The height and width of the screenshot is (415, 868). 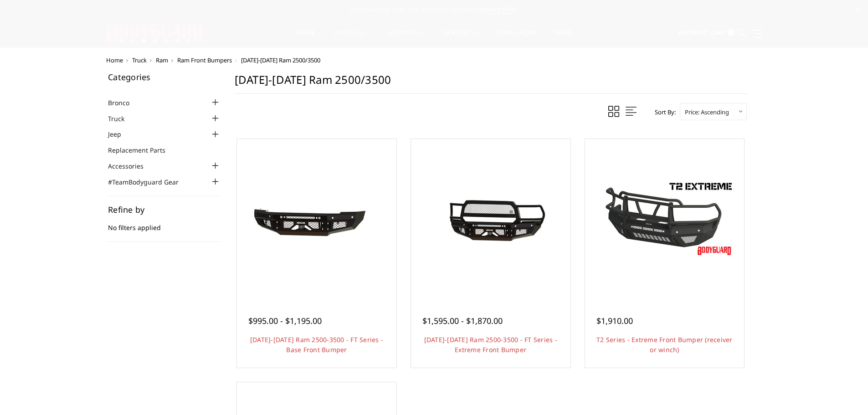 I want to click on span: $1,910.00, so click(x=615, y=321).